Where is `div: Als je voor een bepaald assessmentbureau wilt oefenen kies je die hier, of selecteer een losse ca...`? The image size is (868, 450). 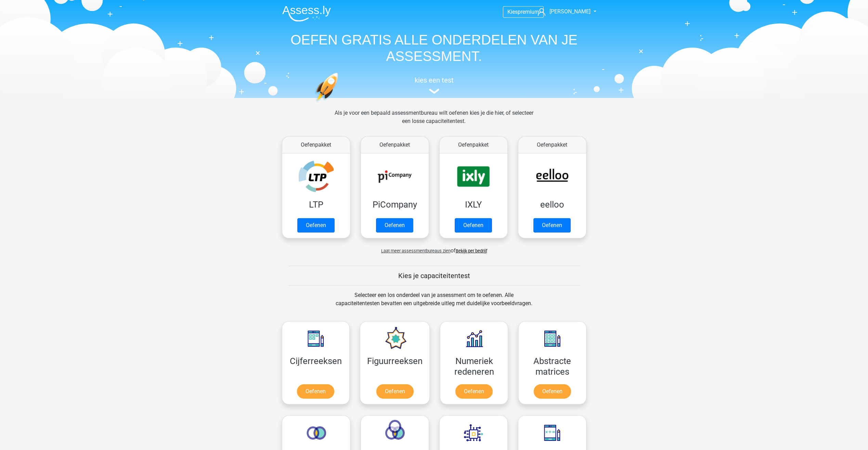 div: Als je voor een bepaald assessmentbureau wilt oefenen kies je die hier, of selecteer een losse ca... is located at coordinates (434, 121).